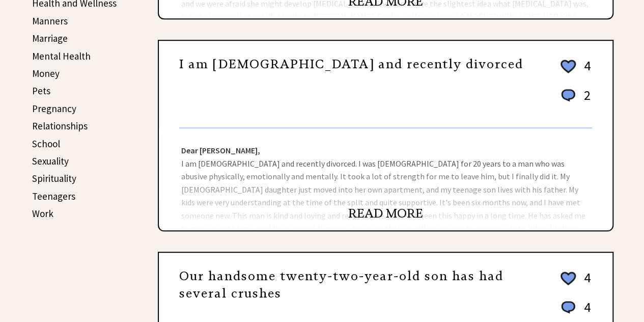  What do you see at coordinates (54, 108) in the screenshot?
I see `a: Pregnancy` at bounding box center [54, 108].